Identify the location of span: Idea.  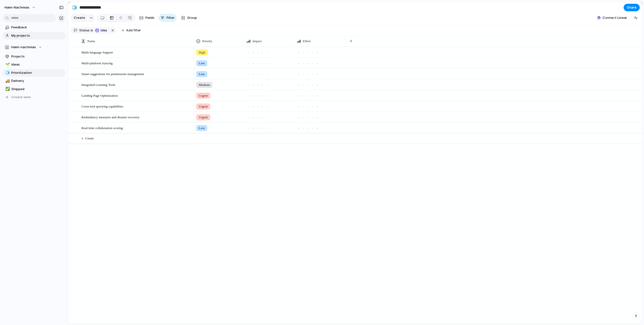
(104, 30).